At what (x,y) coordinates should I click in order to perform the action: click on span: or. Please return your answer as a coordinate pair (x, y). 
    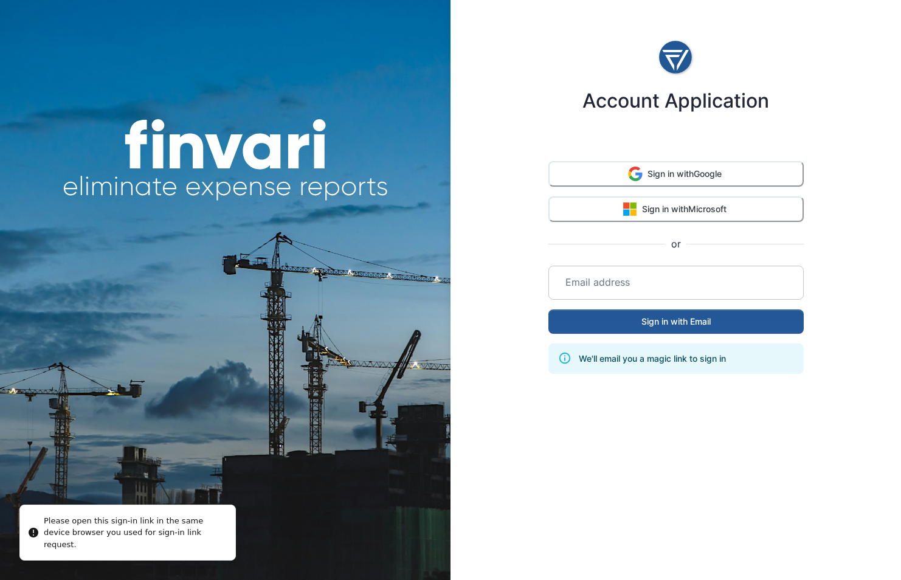
    Looking at the image, I should click on (676, 244).